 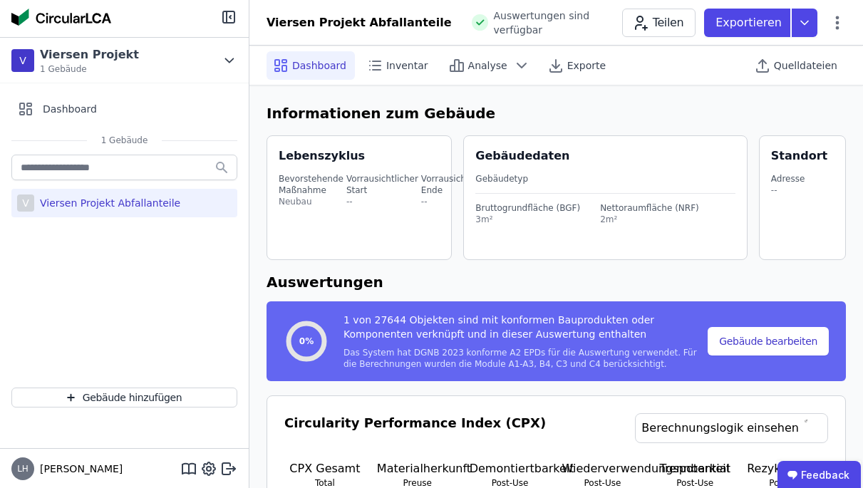 I want to click on div: Adresse, so click(x=789, y=179).